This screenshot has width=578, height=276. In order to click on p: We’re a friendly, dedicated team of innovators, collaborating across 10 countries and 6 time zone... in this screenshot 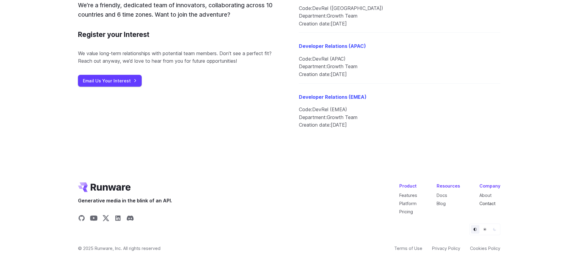, I will do `click(179, 10)`.